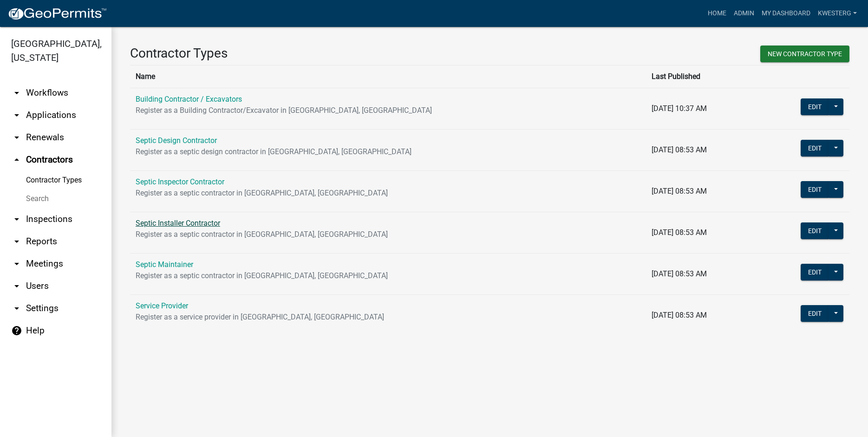 The image size is (868, 437). I want to click on a: Septic Inspector Contractor, so click(180, 182).